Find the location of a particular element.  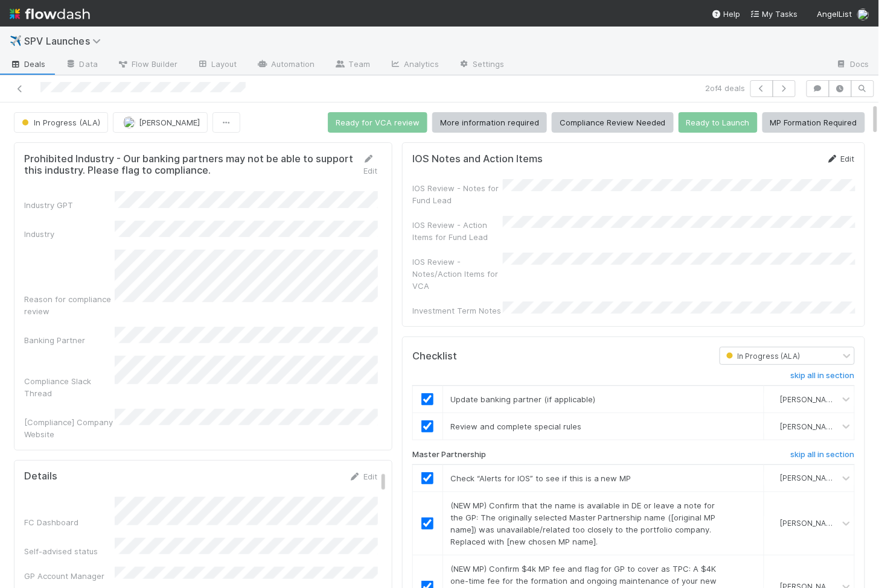

span: Deals is located at coordinates (27, 64).